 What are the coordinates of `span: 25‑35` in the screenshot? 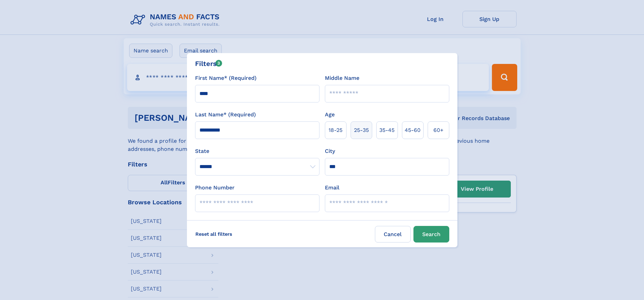 It's located at (362, 130).